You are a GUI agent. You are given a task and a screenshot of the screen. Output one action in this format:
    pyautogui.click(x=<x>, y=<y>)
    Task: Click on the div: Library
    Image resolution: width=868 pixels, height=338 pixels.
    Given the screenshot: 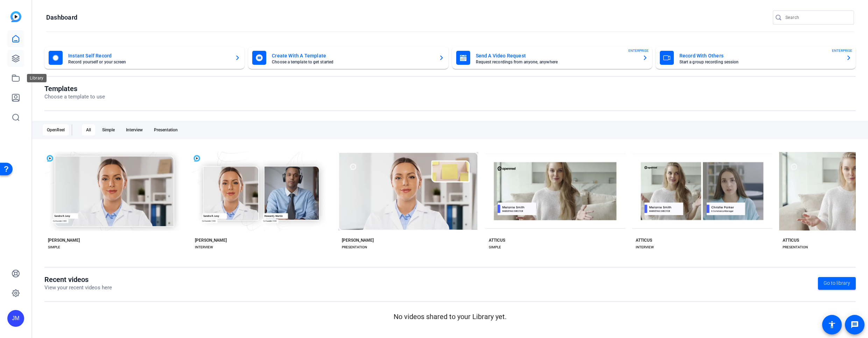 What is the action you would take?
    pyautogui.click(x=37, y=78)
    